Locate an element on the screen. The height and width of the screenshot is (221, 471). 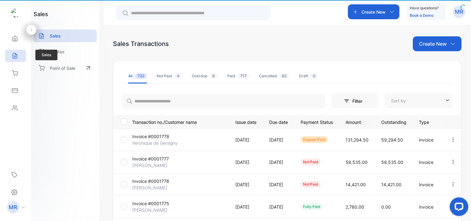
p: Payment Status is located at coordinates (317, 121).